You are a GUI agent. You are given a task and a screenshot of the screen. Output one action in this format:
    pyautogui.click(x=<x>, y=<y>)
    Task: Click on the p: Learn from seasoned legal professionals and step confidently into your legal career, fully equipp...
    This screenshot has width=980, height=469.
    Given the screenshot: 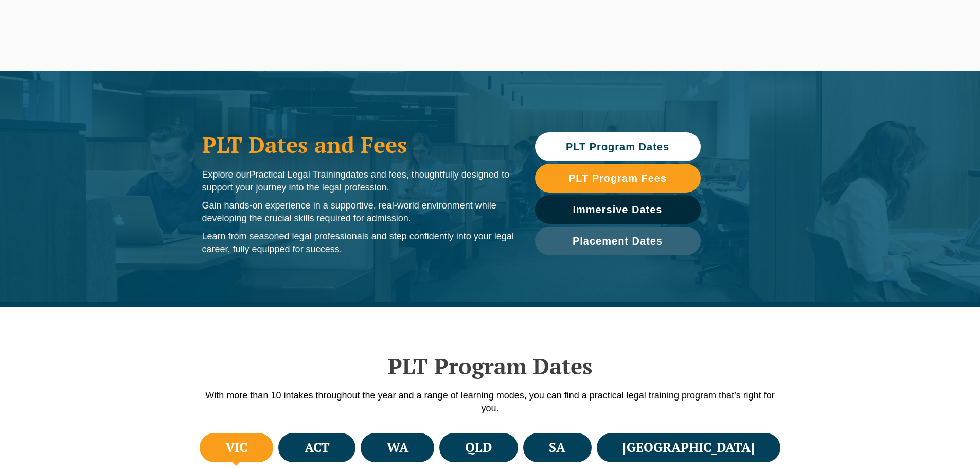 What is the action you would take?
    pyautogui.click(x=358, y=243)
    